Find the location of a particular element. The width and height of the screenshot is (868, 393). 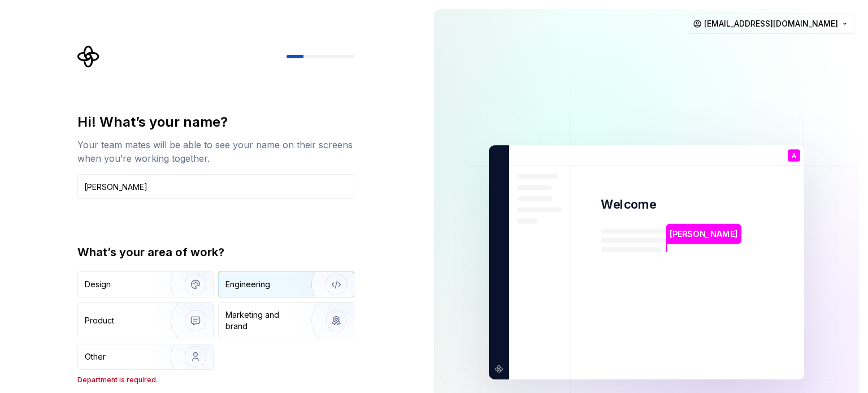

div: Other is located at coordinates (95, 357).